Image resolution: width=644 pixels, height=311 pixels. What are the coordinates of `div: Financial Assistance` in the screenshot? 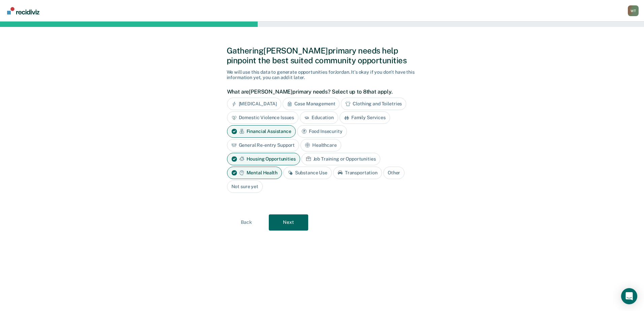 It's located at (261, 131).